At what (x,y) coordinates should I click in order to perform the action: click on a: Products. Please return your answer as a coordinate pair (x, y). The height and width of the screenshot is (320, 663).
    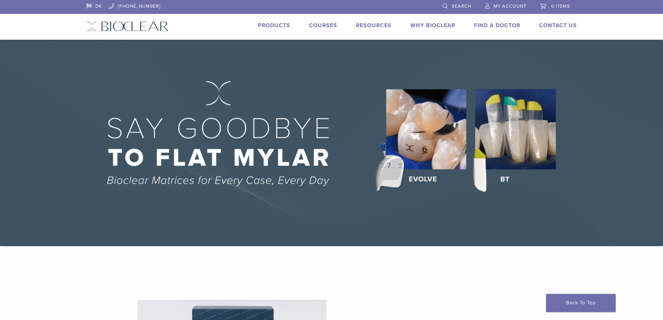
    Looking at the image, I should click on (274, 25).